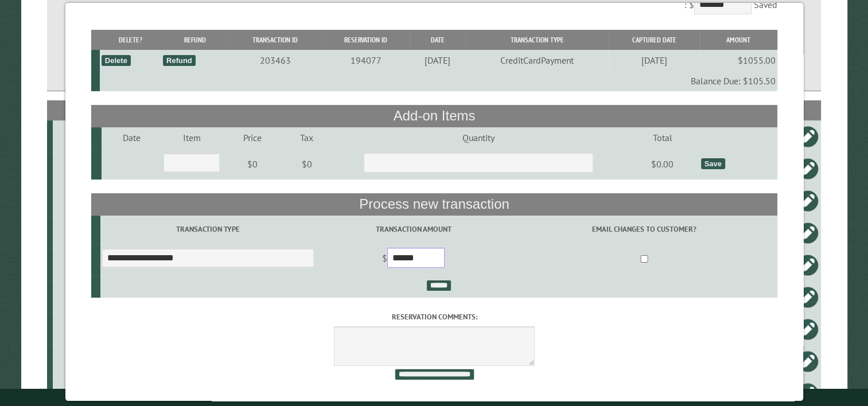 The image size is (868, 406). Describe the element at coordinates (161, 8) in the screenshot. I see `label: Dates` at that location.